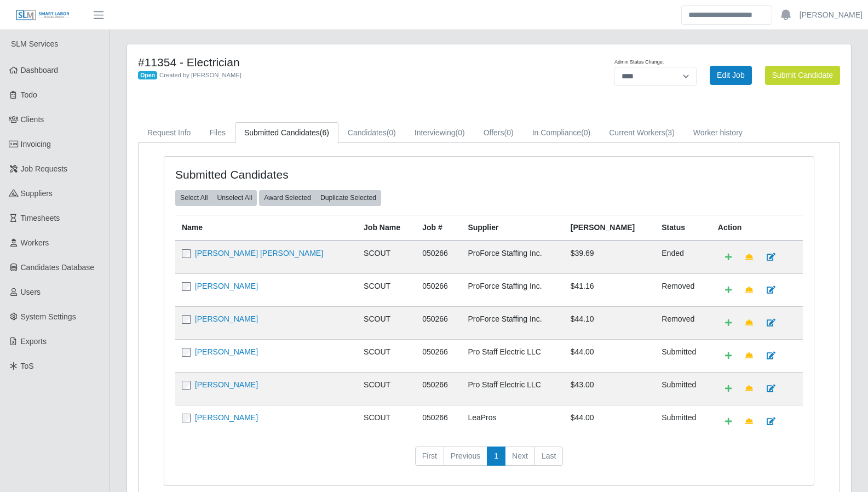 The width and height of the screenshot is (868, 492). Describe the element at coordinates (683, 227) in the screenshot. I see `th: Status` at that location.